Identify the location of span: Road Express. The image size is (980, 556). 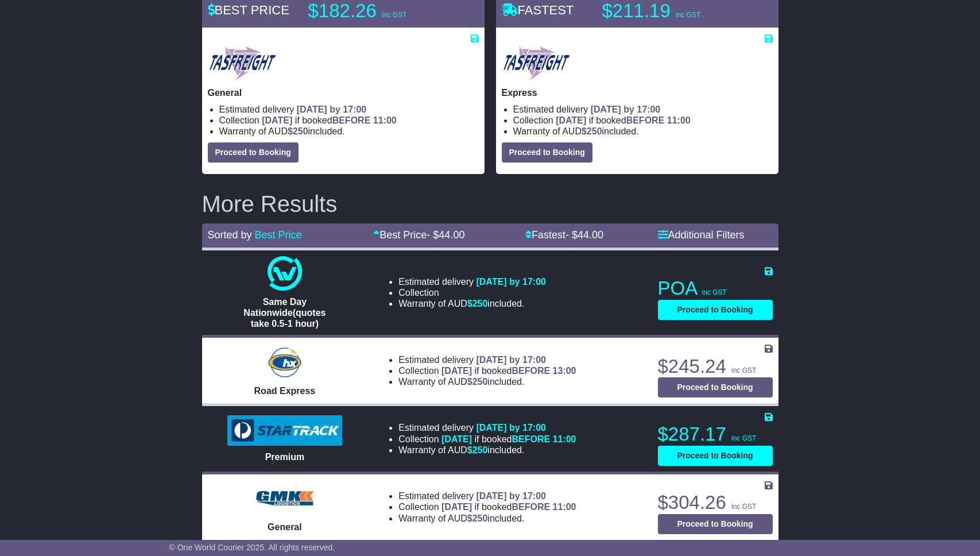
(284, 391).